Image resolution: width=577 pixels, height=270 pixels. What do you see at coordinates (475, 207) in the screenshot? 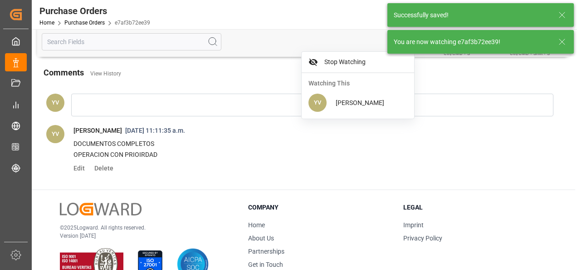
I see `h3: Legal` at bounding box center [475, 207].